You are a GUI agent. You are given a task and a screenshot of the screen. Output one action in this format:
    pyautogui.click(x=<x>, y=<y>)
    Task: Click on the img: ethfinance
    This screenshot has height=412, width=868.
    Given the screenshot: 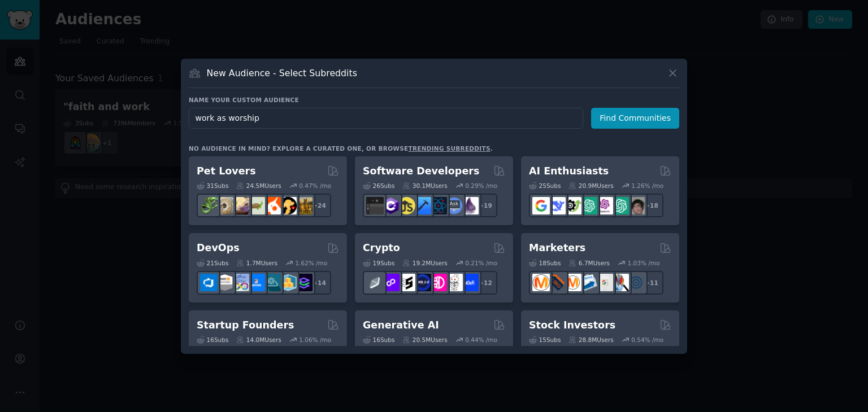 What is the action you would take?
    pyautogui.click(x=374, y=282)
    